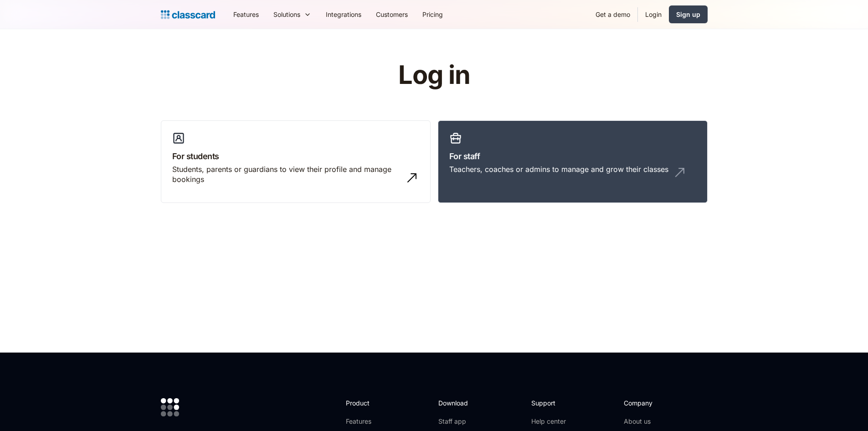  What do you see at coordinates (558, 169) in the screenshot?
I see `div: Teachers, coaches or admins to manage and grow their classes` at bounding box center [558, 169].